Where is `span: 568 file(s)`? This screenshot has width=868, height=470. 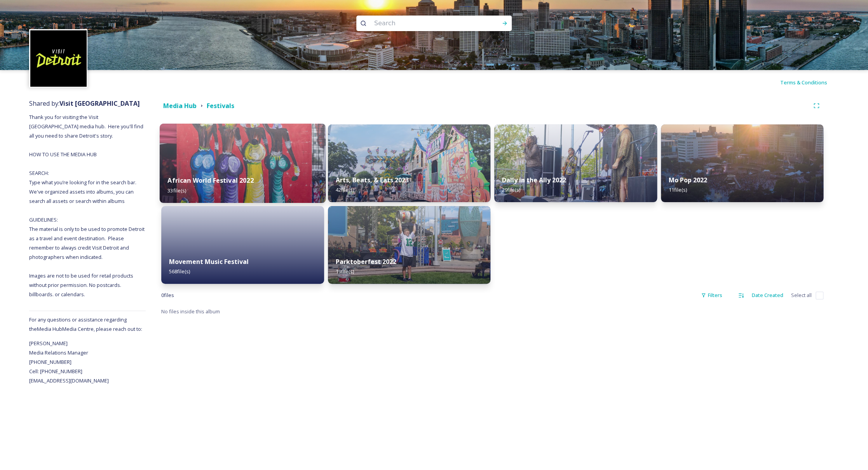
span: 568 file(s) is located at coordinates (180, 271).